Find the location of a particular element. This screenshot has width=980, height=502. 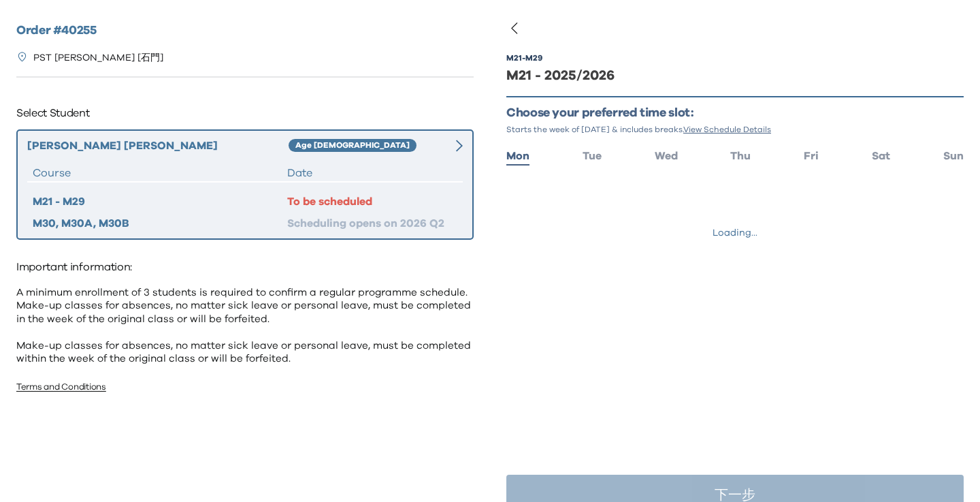

span: Tue is located at coordinates (592, 155).